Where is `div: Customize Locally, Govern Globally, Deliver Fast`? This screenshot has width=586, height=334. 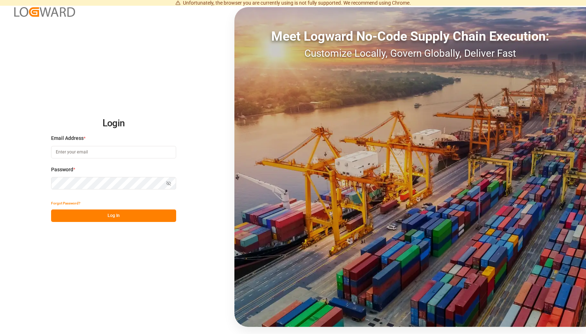
div: Customize Locally, Govern Globally, Deliver Fast is located at coordinates (410, 54).